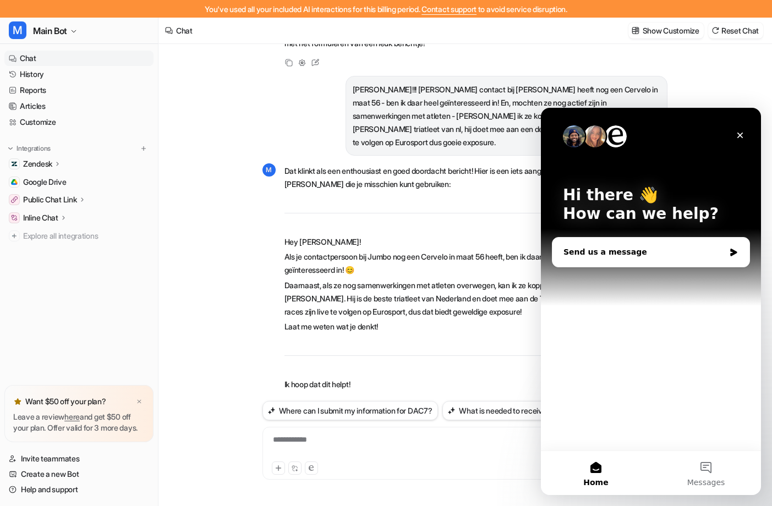  I want to click on p: How can we help?, so click(110, 106).